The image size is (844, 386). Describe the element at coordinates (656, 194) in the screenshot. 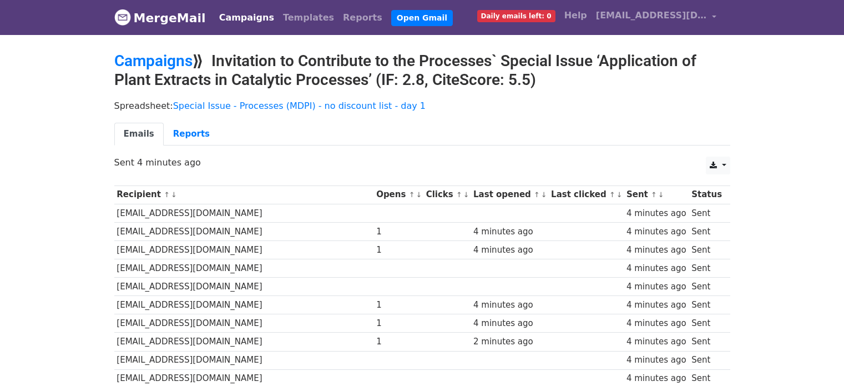

I see `th: Sent` at that location.